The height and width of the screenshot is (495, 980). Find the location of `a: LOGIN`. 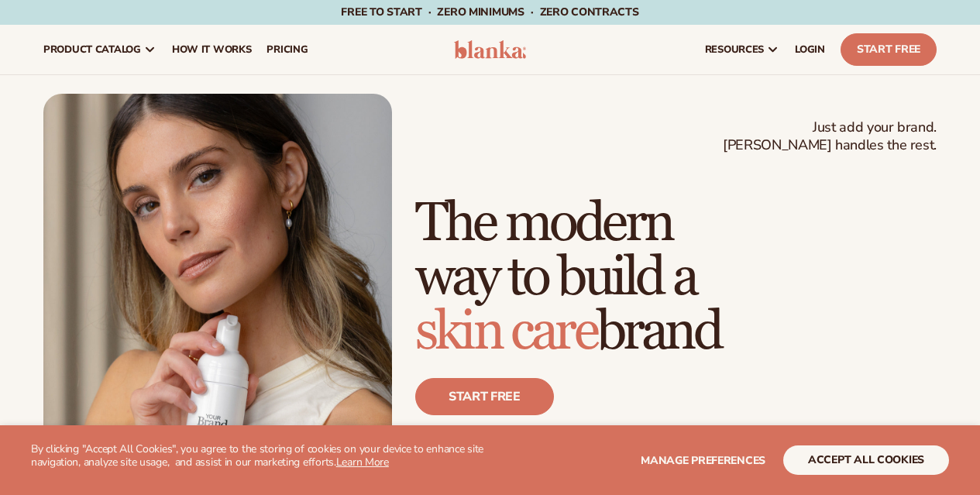

a: LOGIN is located at coordinates (809, 50).